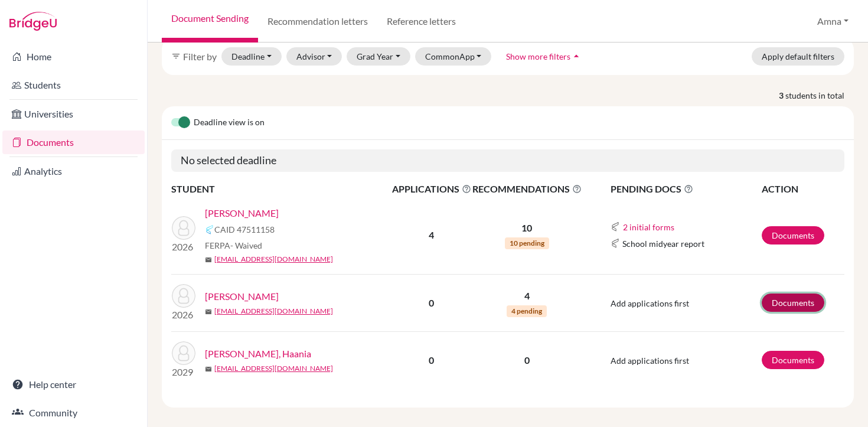  What do you see at coordinates (576, 56) in the screenshot?
I see `i: arrow_drop_up` at bounding box center [576, 56].